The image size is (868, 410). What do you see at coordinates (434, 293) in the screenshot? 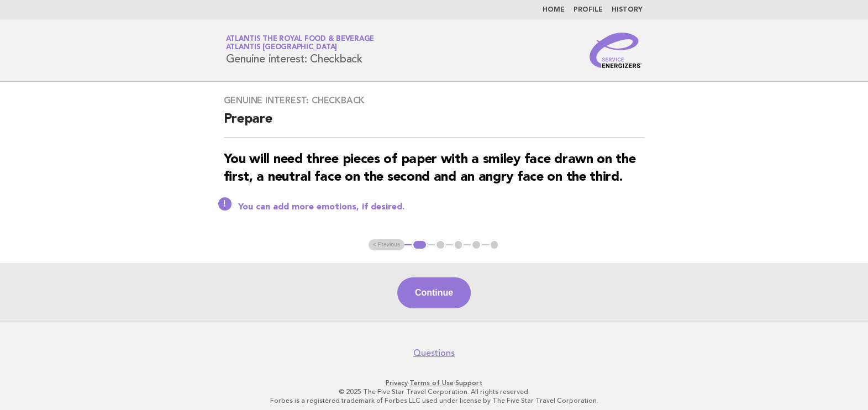
I see `button: Continue` at bounding box center [434, 293].